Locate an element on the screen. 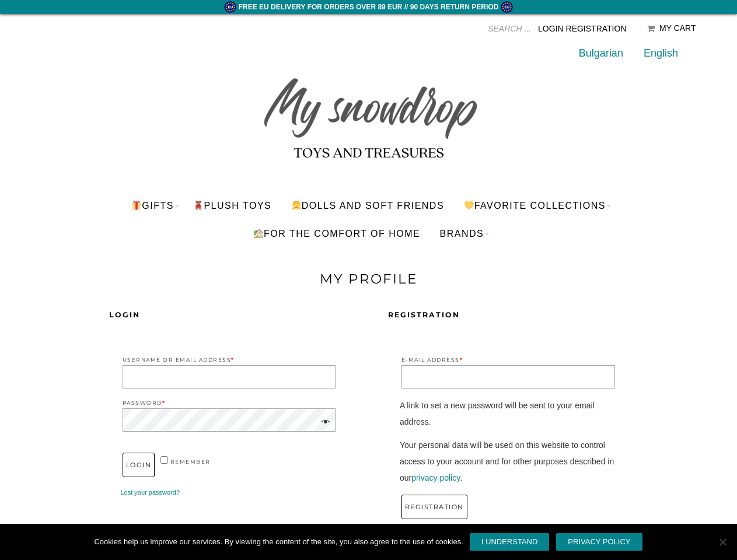 The width and height of the screenshot is (737, 560). div: My Cart is located at coordinates (678, 28).